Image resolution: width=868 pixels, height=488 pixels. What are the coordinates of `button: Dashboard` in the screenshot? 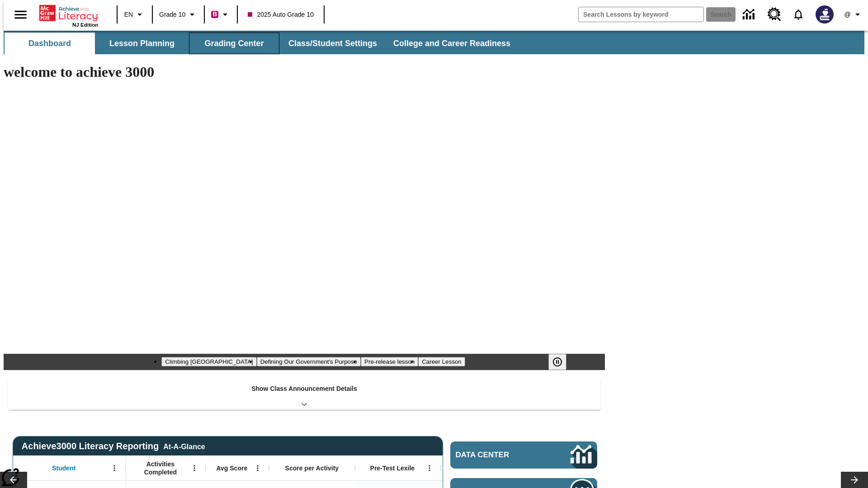 It's located at (50, 44).